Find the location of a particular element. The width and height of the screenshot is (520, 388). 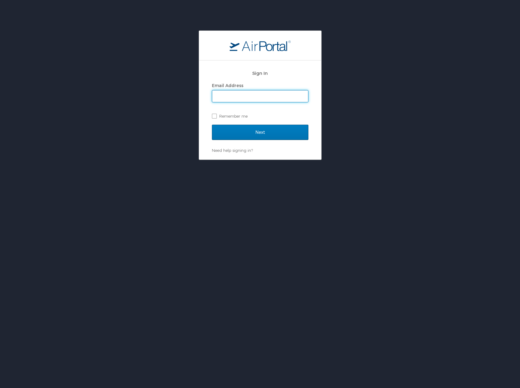

img: logo is located at coordinates (260, 46).